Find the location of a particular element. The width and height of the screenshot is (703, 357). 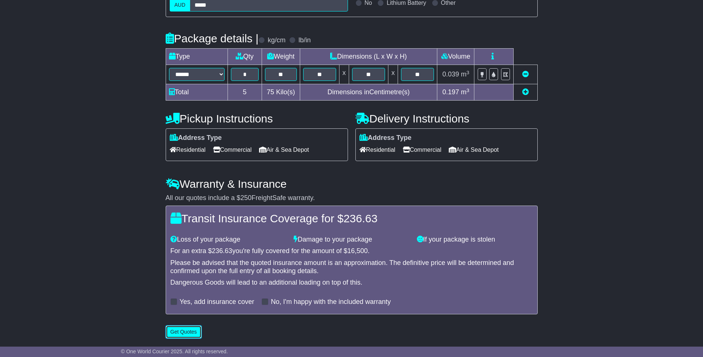

button: Get Quotes is located at coordinates (184, 332).